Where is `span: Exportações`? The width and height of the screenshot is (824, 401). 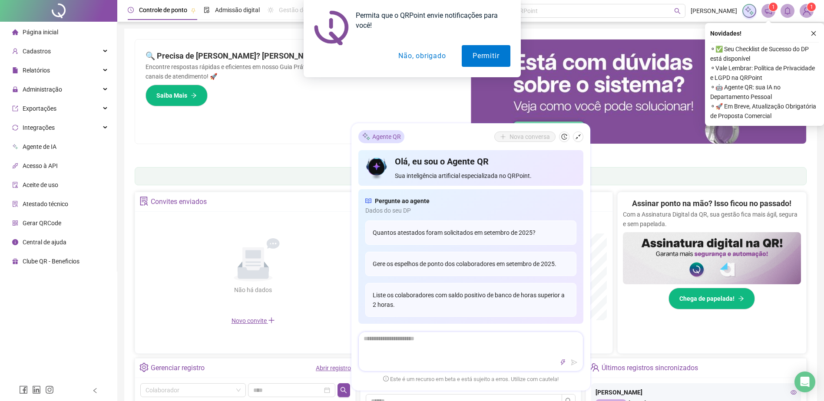 span: Exportações is located at coordinates (40, 109).